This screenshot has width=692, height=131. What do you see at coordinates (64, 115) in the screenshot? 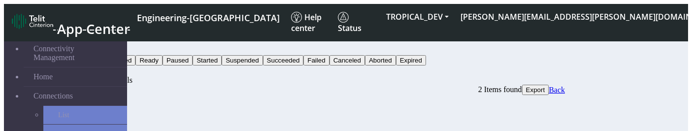
I see `span: List` at bounding box center [64, 115].